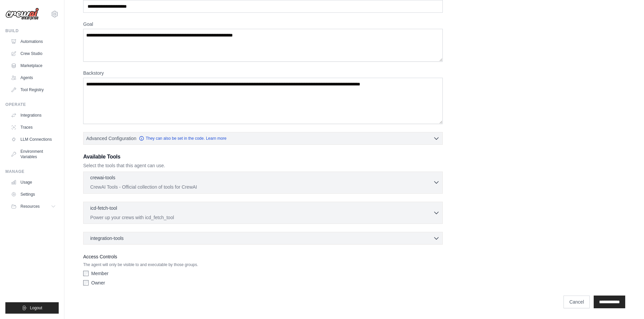 The height and width of the screenshot is (319, 644). What do you see at coordinates (33, 154) in the screenshot?
I see `a: Environment Variables` at bounding box center [33, 154].